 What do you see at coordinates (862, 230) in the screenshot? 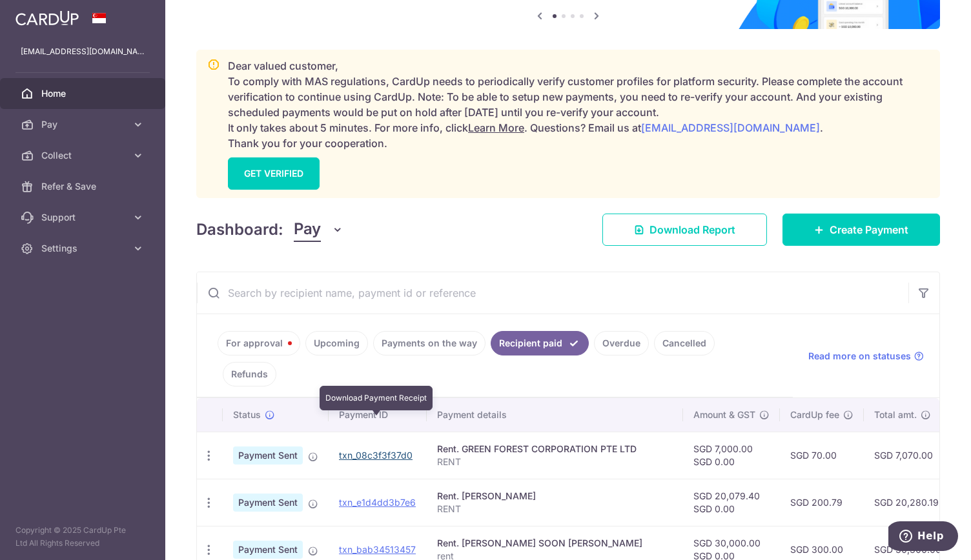
I see `a: Create Payment` at bounding box center [862, 230].